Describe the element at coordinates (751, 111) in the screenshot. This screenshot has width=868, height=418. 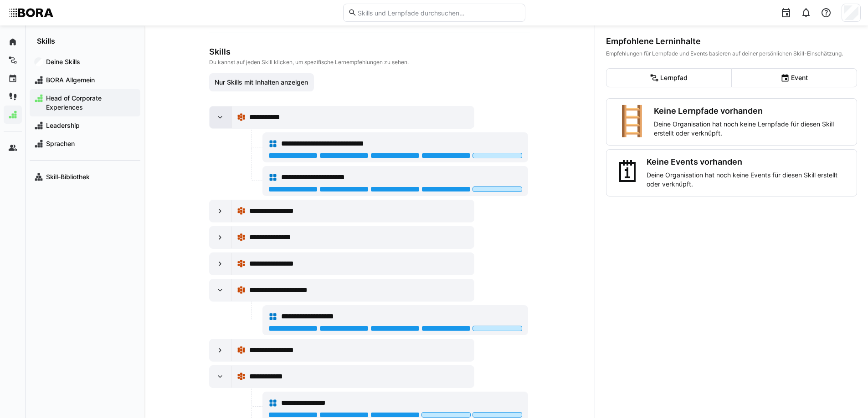
I see `h3: Keine Lernpfade vorhanden` at that location.